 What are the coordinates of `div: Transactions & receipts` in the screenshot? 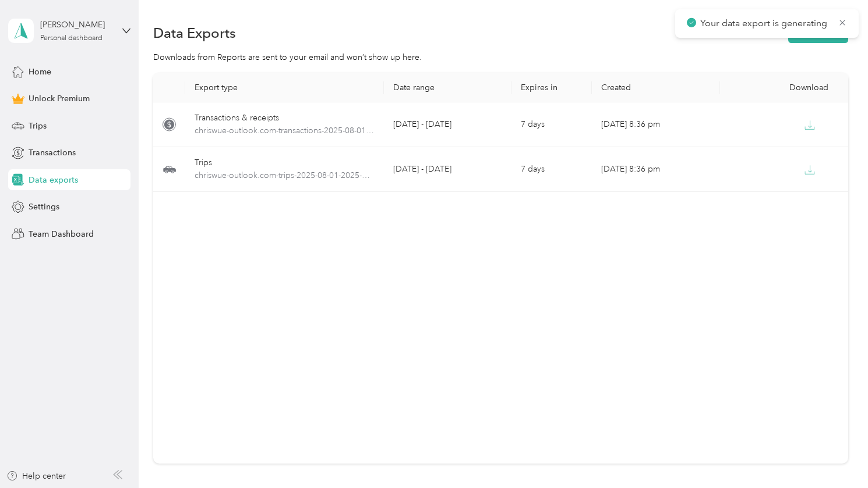 It's located at (284, 118).